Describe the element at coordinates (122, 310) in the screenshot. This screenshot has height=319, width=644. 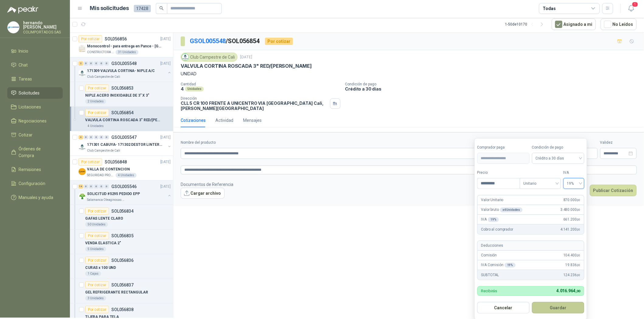
I see `p: SOL056838` at that location.